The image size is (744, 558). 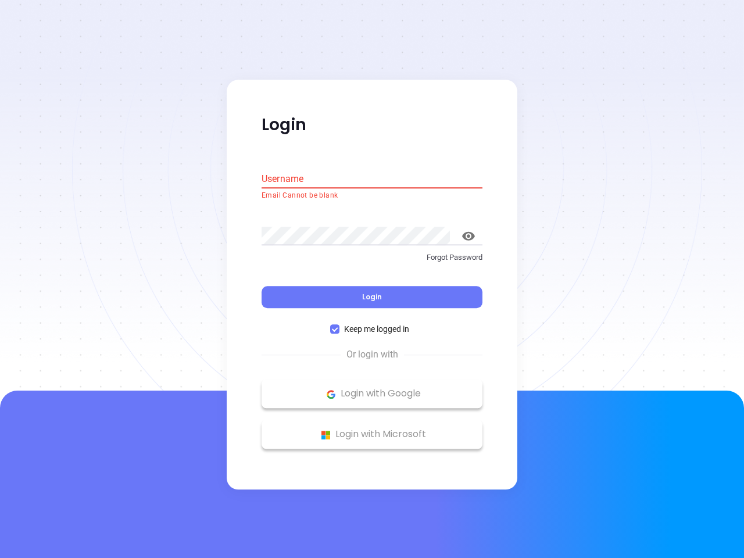 I want to click on p: Login with Microsoft, so click(x=372, y=435).